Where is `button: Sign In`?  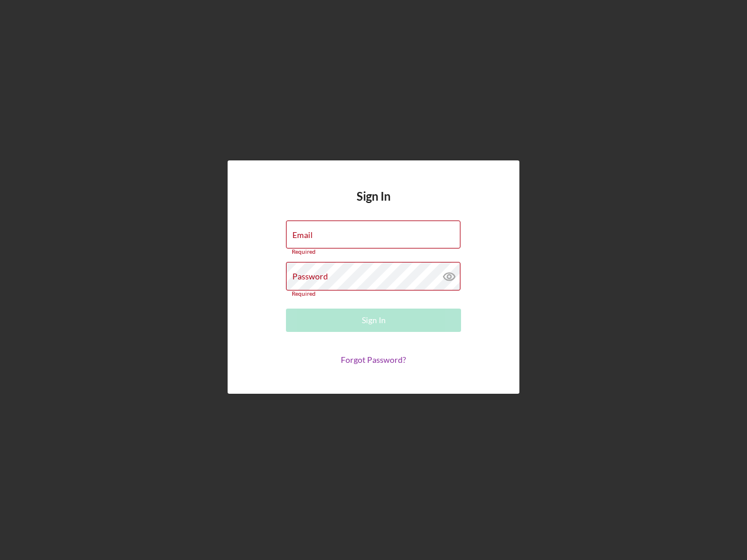 button: Sign In is located at coordinates (373, 320).